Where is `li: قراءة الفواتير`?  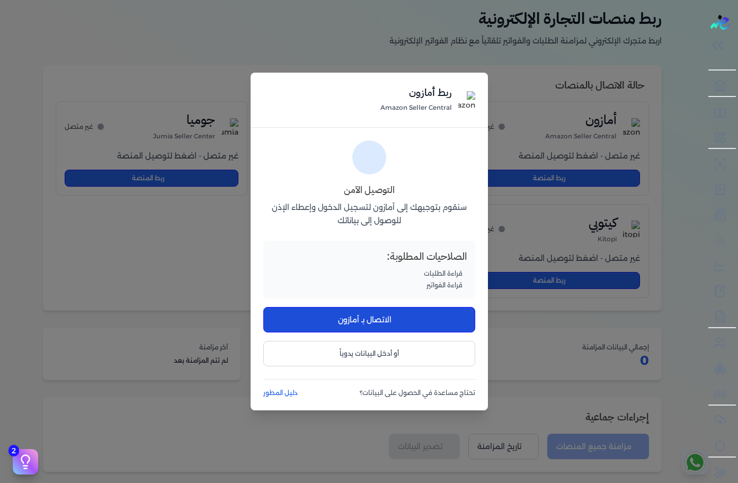 li: قراءة الفواتير is located at coordinates (369, 285).